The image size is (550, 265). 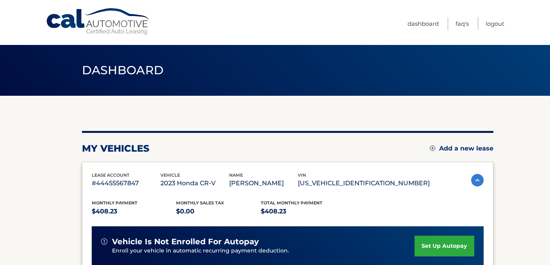 I want to click on span: lease account, so click(x=110, y=175).